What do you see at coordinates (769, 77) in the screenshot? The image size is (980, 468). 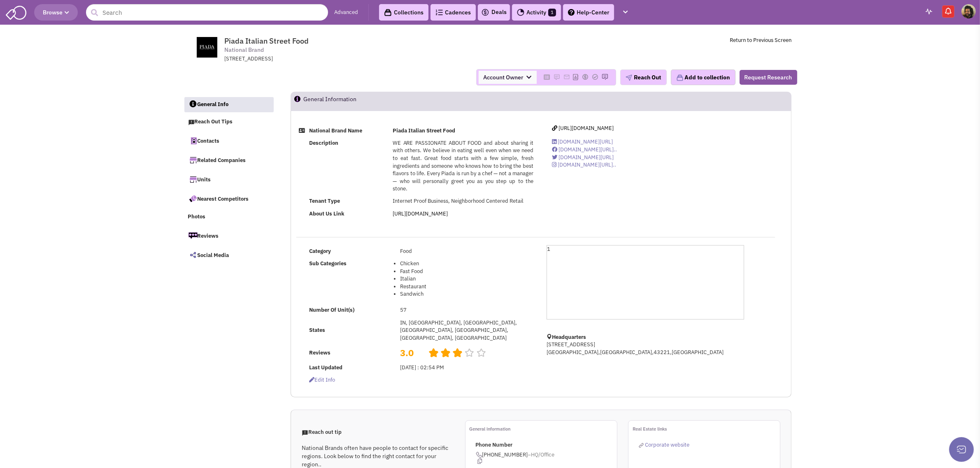 I see `button: Request Research` at bounding box center [769, 77].